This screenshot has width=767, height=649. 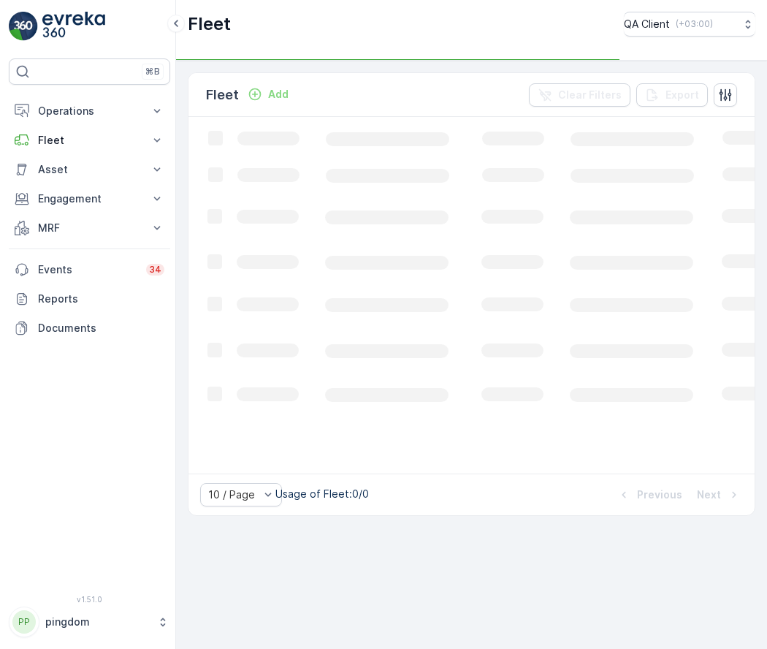 I want to click on button: Export, so click(x=672, y=95).